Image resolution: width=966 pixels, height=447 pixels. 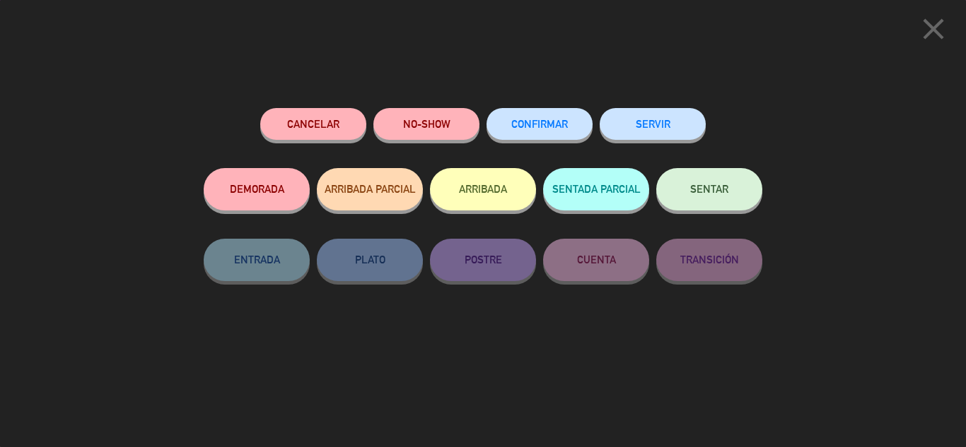 I want to click on button: TRANSICIÓN, so click(x=709, y=260).